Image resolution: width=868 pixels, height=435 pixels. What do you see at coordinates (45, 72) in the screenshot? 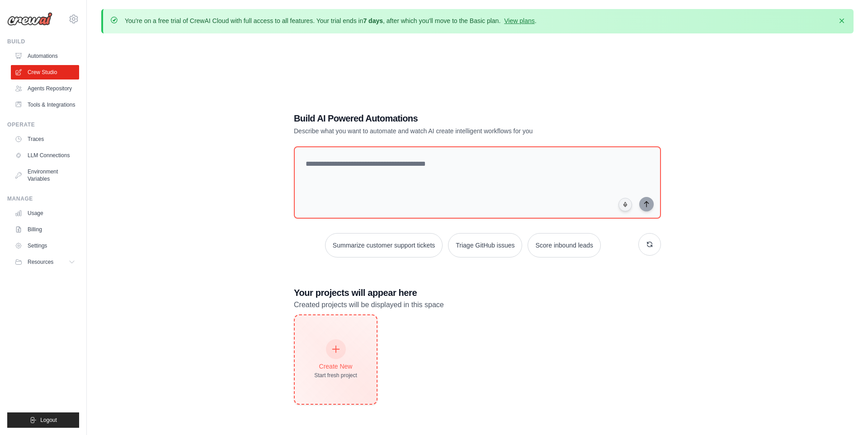
I see `a: Crew Studio` at bounding box center [45, 72].